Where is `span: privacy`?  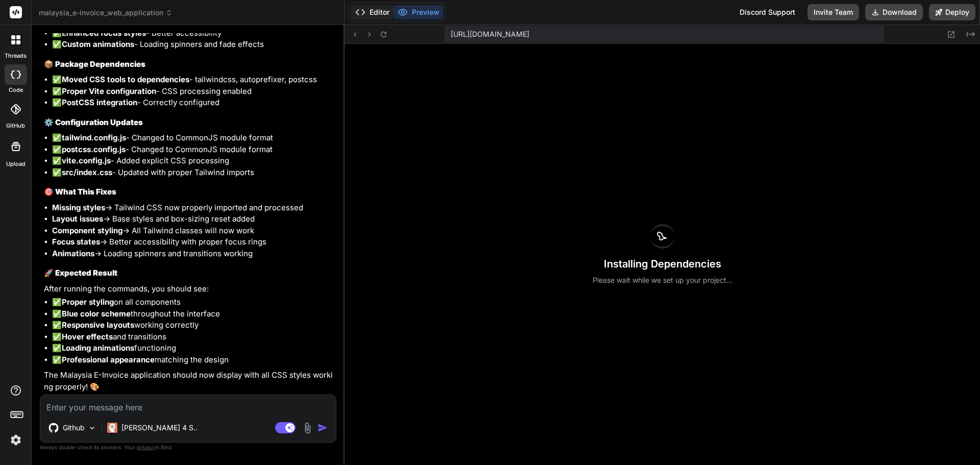
span: privacy is located at coordinates (146, 447).